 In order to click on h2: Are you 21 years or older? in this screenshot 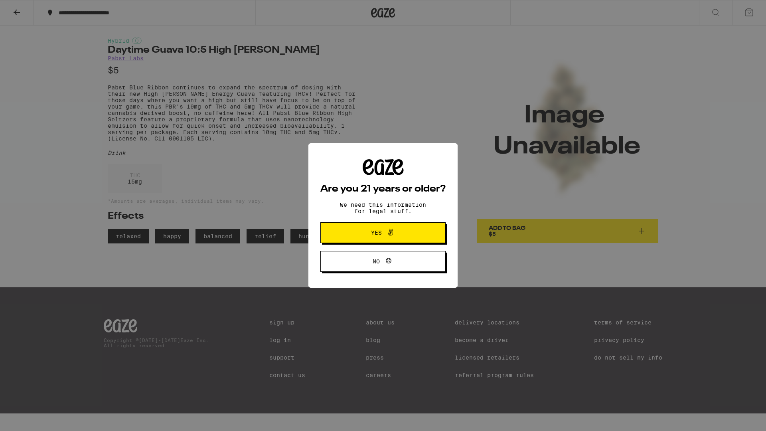, I will do `click(383, 189)`.